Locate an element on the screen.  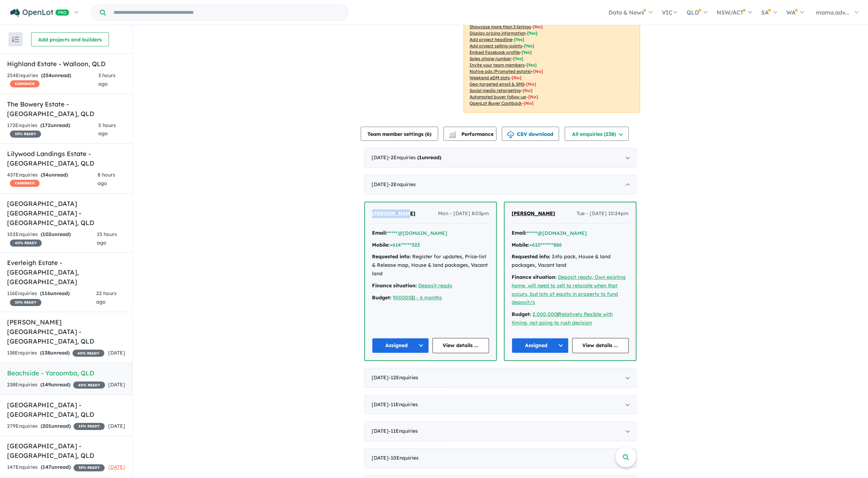
u: Social media retargeting is located at coordinates (495, 90).